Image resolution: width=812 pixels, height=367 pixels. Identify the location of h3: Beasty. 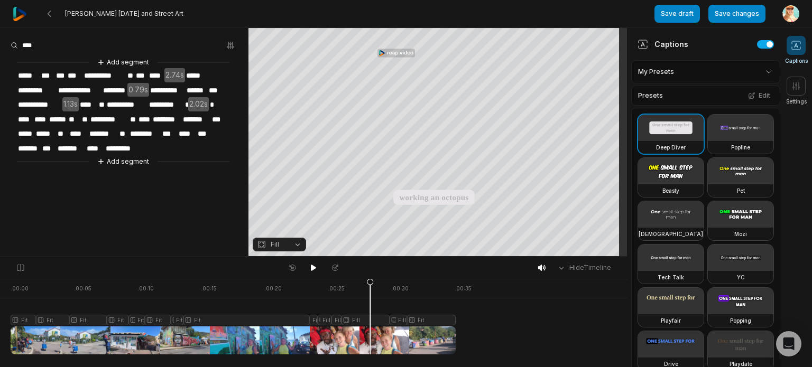
(671, 191).